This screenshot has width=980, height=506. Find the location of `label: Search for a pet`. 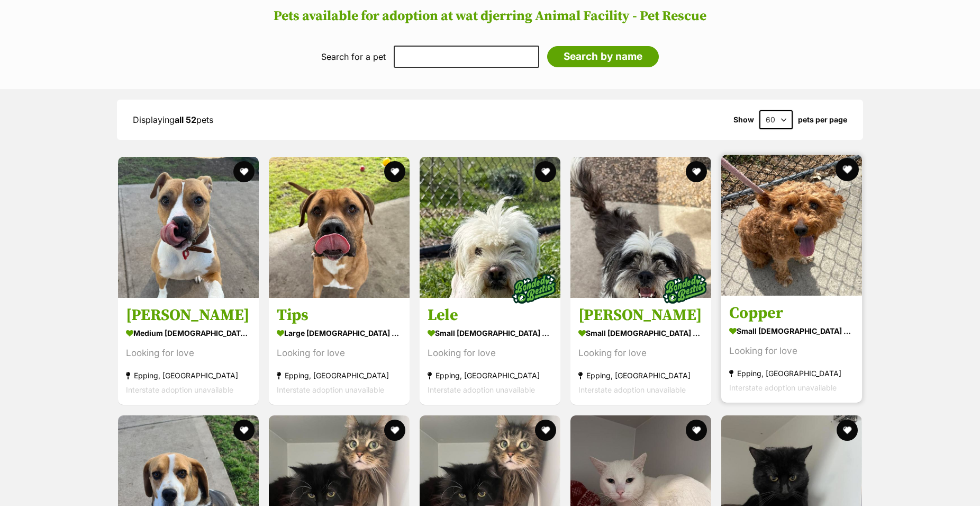

label: Search for a pet is located at coordinates (354, 57).